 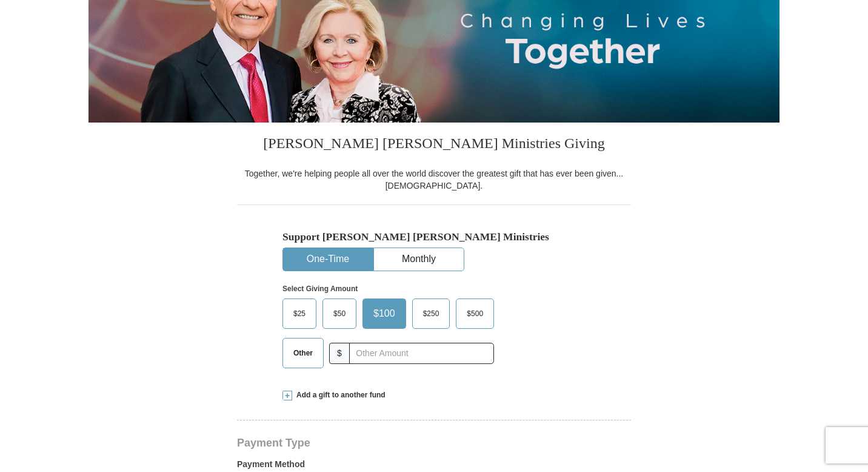 What do you see at coordinates (303, 353) in the screenshot?
I see `span: Other` at bounding box center [303, 353].